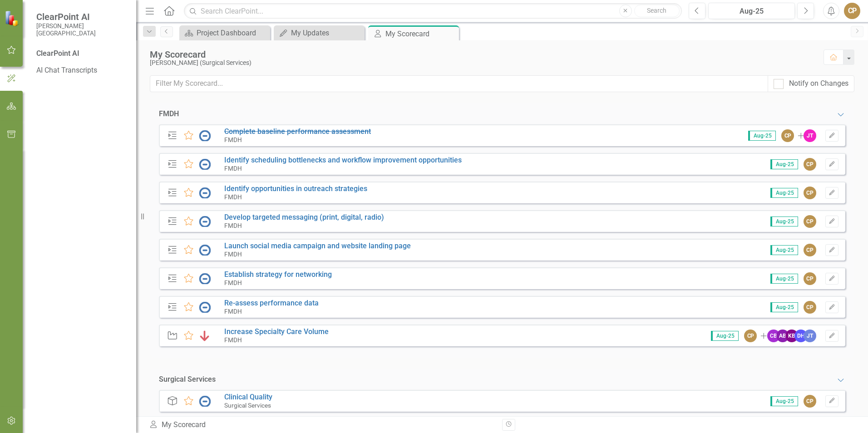 Image resolution: width=868 pixels, height=433 pixels. What do you see at coordinates (317, 246) in the screenshot?
I see `a: Launch social media campaign and website landing page` at bounding box center [317, 246].